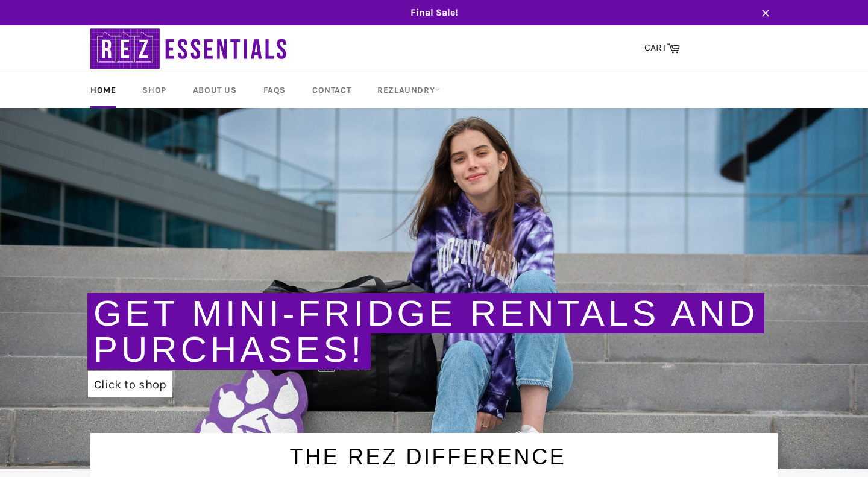 This screenshot has height=477, width=868. Describe the element at coordinates (331, 90) in the screenshot. I see `a: Contact` at that location.